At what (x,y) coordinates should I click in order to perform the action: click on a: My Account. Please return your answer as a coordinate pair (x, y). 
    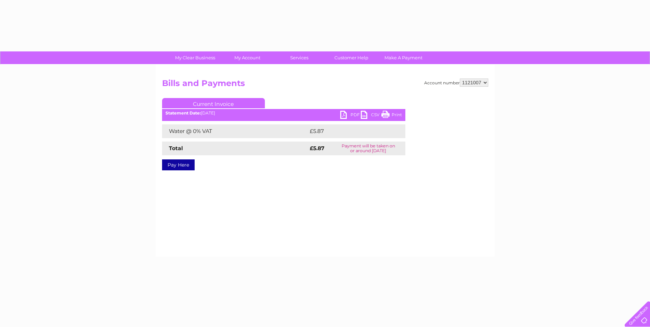
    Looking at the image, I should click on (247, 58).